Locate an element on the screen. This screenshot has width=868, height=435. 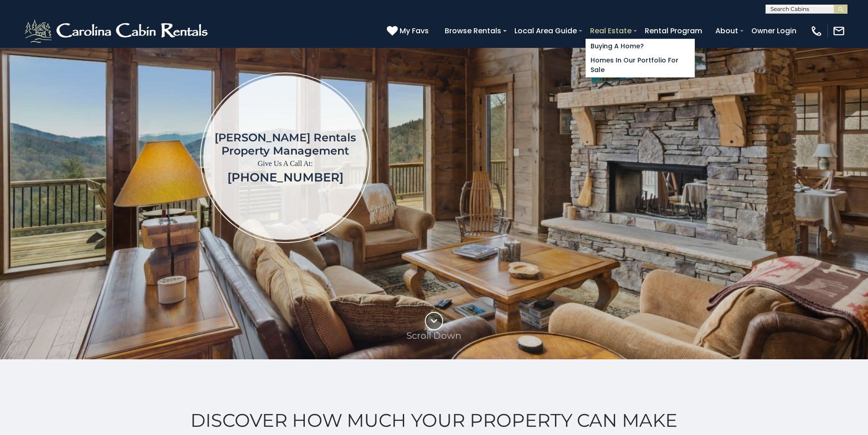
a: Owner Login is located at coordinates (774, 31).